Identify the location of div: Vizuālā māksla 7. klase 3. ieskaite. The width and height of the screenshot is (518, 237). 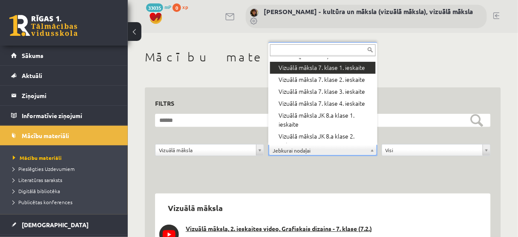
(323, 92).